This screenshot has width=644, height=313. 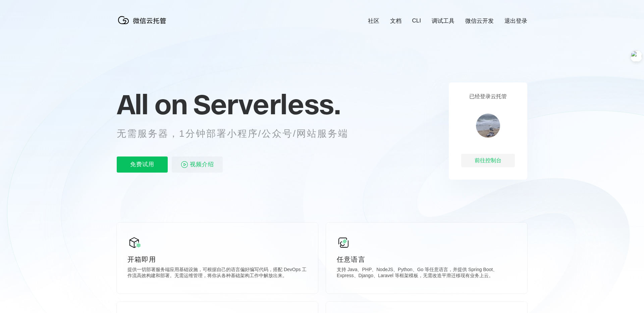 I want to click on a: 退出登录, so click(x=516, y=20).